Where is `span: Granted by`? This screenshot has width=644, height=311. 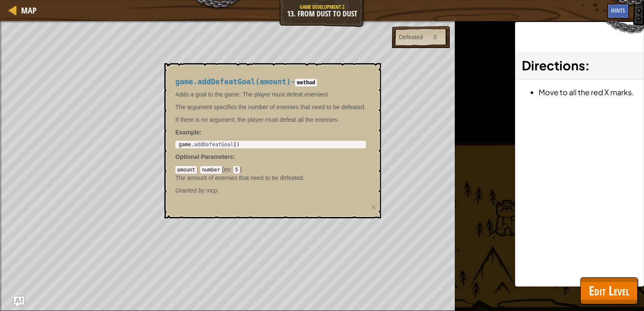
span: Granted by is located at coordinates (191, 191).